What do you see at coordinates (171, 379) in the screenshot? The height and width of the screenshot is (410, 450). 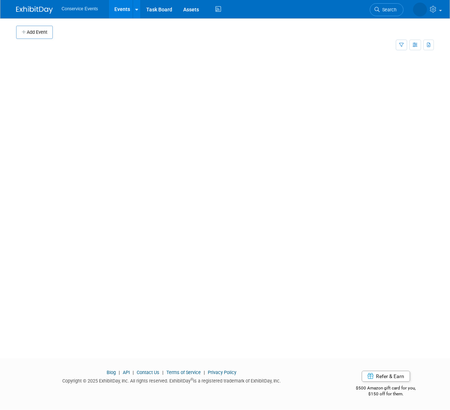 I see `div: Copyright © 2025 ExhibitDay, Inc. All rights reserved. ExhibitDay is a registered trademark of Ex...` at bounding box center [171, 379].